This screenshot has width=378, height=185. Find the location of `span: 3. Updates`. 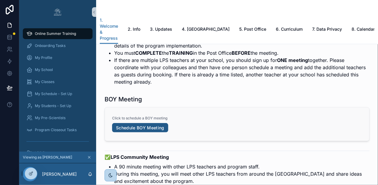

span: 3. Updates is located at coordinates (161, 29).